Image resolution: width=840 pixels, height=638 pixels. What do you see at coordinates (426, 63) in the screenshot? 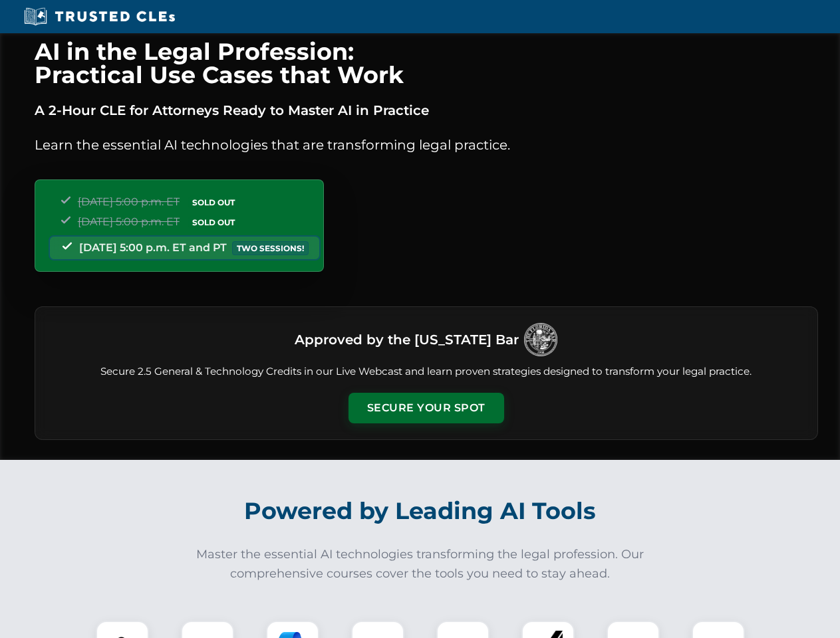
I see `h1: AI in the Legal Profession: Practical Use Cases that Work` at bounding box center [426, 63].